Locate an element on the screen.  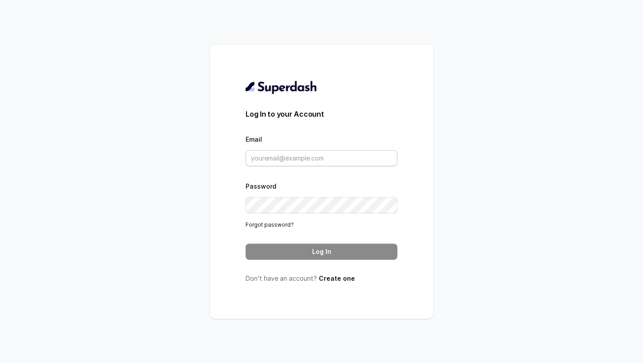
label: Password is located at coordinates (261, 186).